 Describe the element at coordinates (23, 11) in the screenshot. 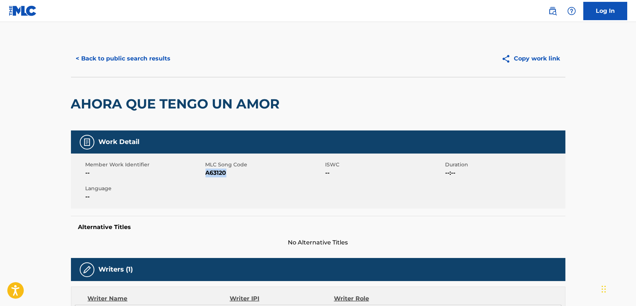

I see `img: MLC Logo` at that location.